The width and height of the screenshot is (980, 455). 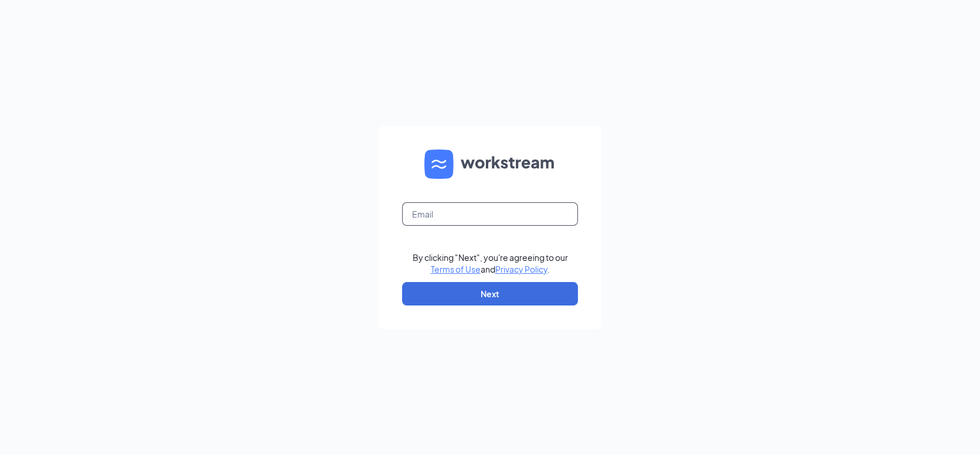 I want to click on input: Email, so click(x=490, y=214).